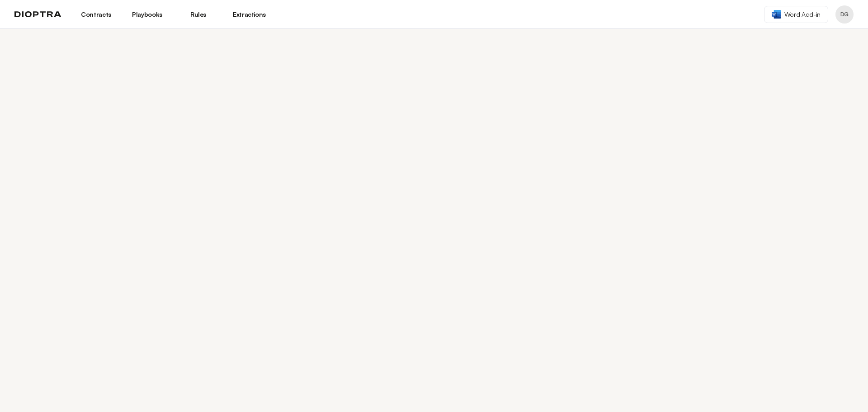 This screenshot has height=412, width=868. Describe the element at coordinates (796, 14) in the screenshot. I see `a: Word Add-in` at that location.